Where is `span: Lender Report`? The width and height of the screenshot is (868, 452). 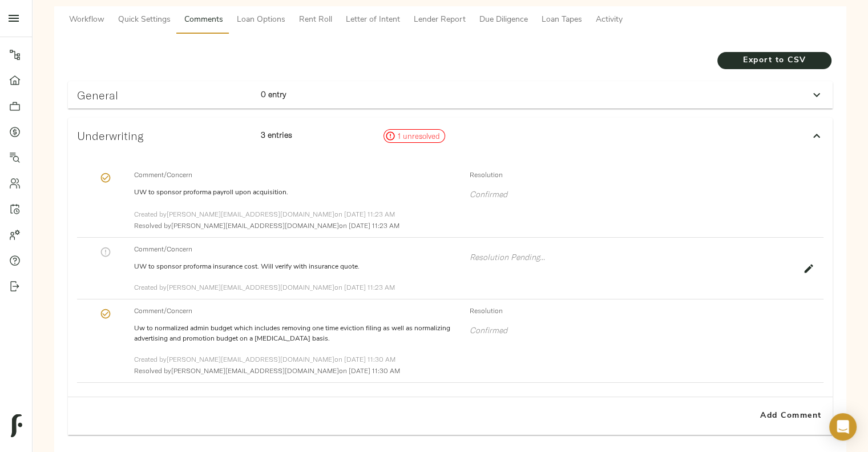
span: Lender Report is located at coordinates (439, 20).